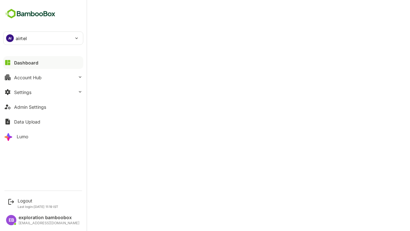 This screenshot has height=231, width=410. What do you see at coordinates (27, 121) in the screenshot?
I see `div: Data Upload` at bounding box center [27, 121].